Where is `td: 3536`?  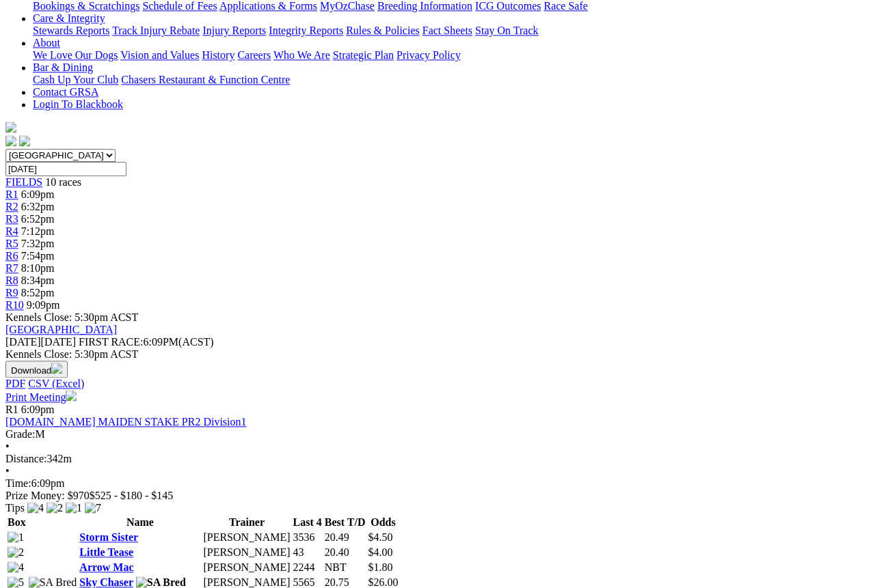 td: 3536 is located at coordinates (307, 538).